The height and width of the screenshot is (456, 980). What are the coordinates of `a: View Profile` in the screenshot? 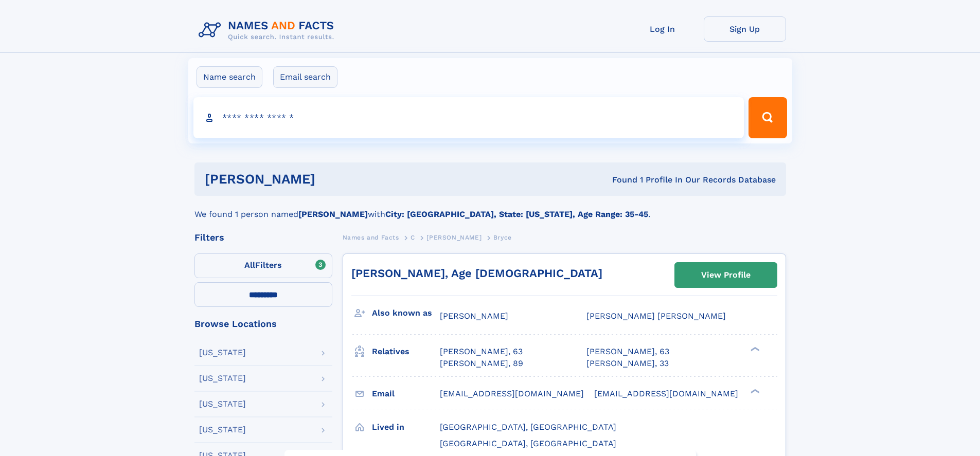 It's located at (726, 275).